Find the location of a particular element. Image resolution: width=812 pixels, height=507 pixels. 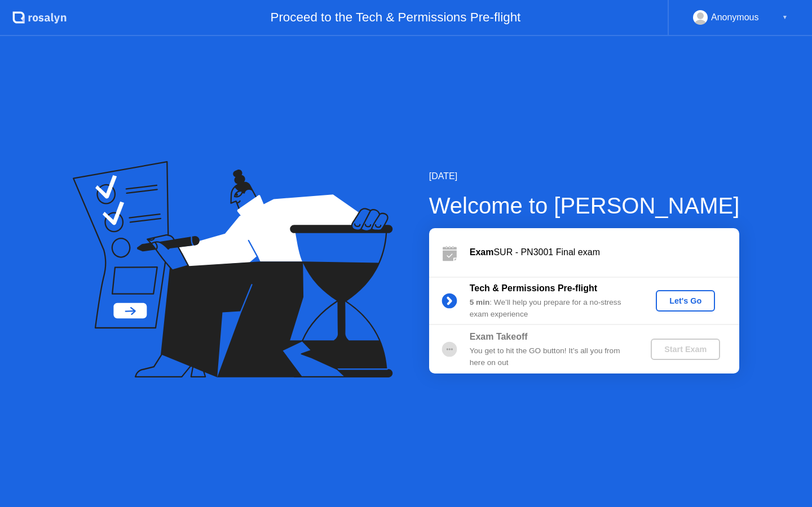

b: Exam Takeoff is located at coordinates (499, 337).